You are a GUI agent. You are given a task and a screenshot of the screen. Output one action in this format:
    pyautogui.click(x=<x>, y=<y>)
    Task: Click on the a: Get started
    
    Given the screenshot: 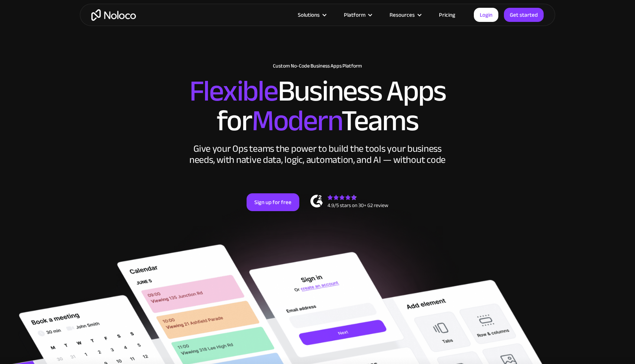 What is the action you would take?
    pyautogui.click(x=523, y=15)
    